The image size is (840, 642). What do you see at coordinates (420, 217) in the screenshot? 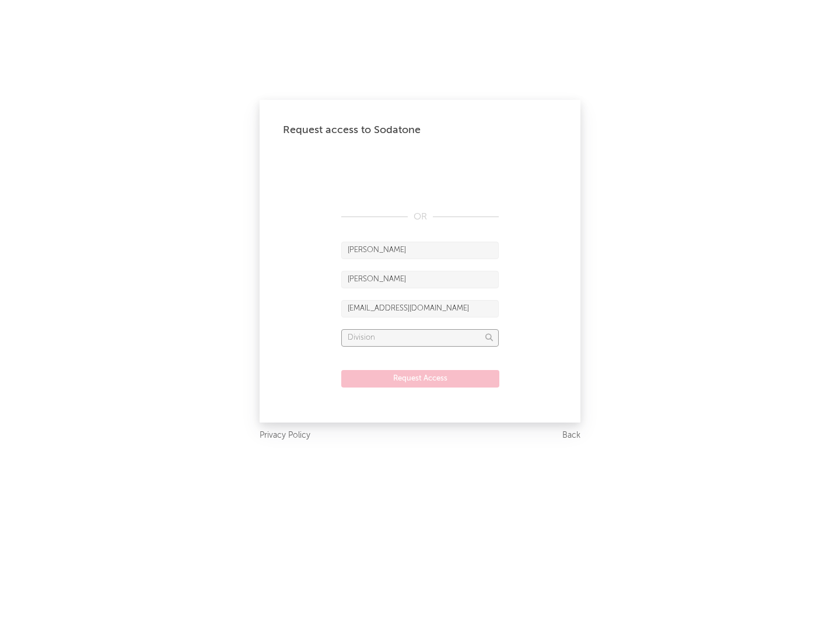
I see `div: OR` at bounding box center [420, 217].